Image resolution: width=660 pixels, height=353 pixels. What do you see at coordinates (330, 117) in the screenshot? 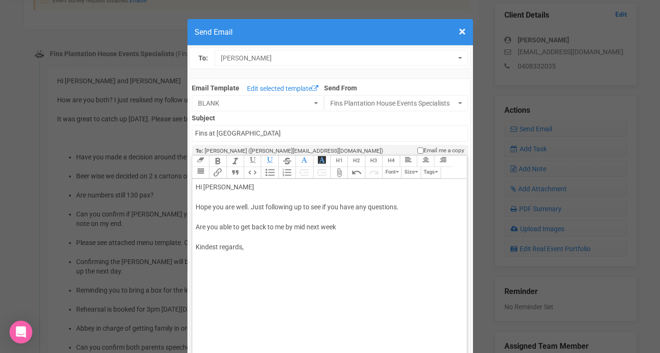
I see `label: Subject` at bounding box center [330, 117].